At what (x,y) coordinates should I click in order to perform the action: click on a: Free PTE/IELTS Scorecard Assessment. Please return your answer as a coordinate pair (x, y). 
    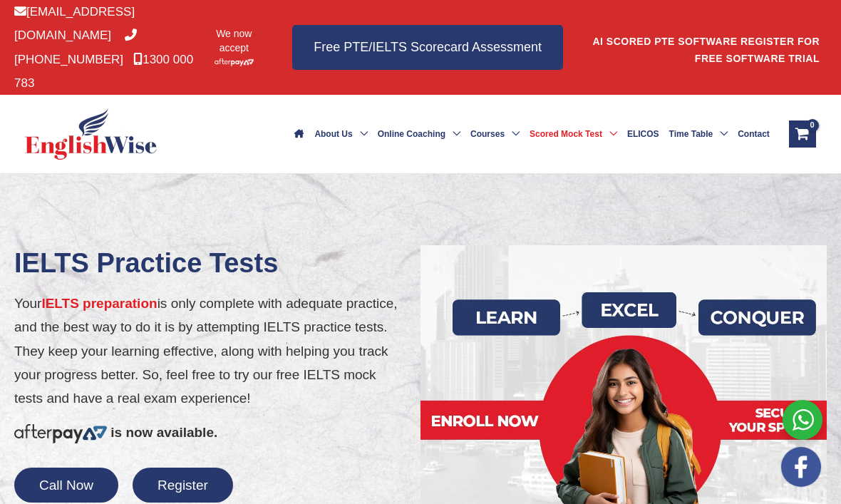
    Looking at the image, I should click on (428, 47).